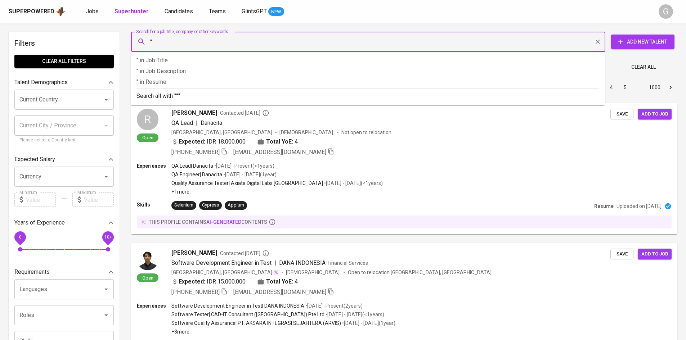  I want to click on button: Add New Talent, so click(643, 42).